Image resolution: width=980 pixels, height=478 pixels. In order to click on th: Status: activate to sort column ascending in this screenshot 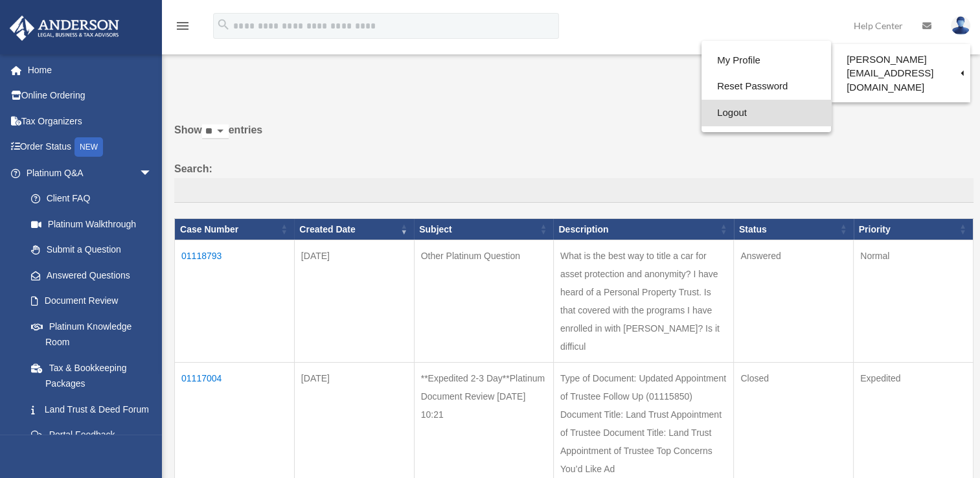, I will do `click(794, 230)`.